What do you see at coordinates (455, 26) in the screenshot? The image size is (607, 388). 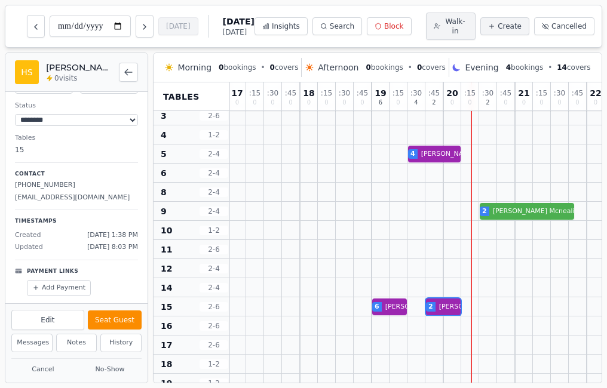 I see `span: Walk-in` at bounding box center [455, 26].